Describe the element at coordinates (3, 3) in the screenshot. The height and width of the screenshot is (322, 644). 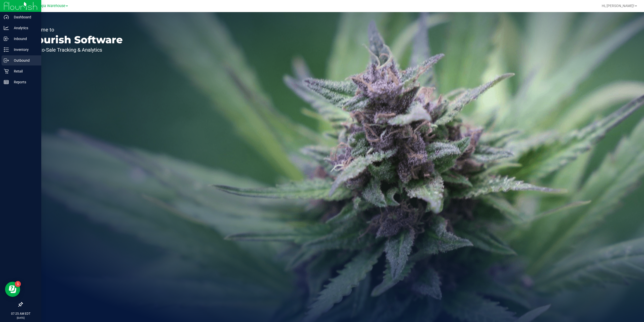
I see `span: 1` at that location.